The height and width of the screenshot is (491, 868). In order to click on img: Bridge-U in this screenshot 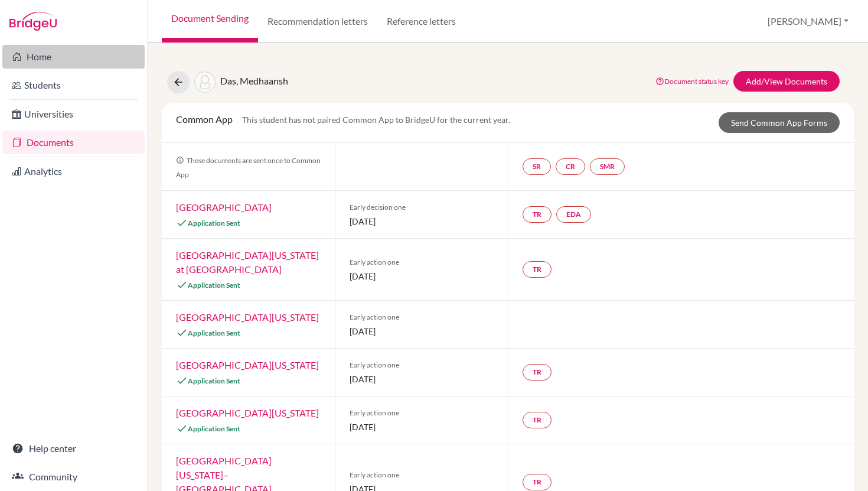, I will do `click(33, 22)`.